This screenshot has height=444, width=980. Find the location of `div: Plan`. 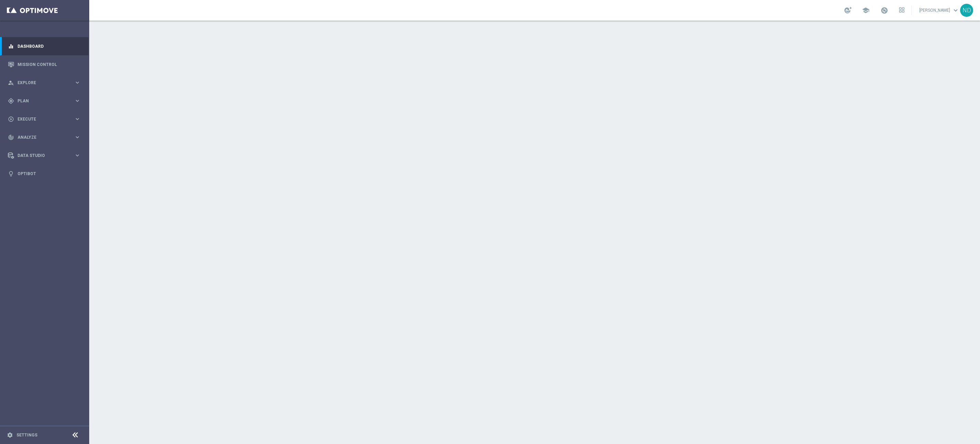

div: Plan is located at coordinates (41, 101).